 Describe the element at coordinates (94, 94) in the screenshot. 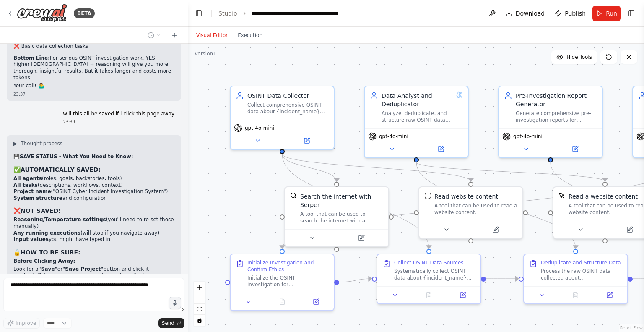

I see `div: 23:37` at that location.